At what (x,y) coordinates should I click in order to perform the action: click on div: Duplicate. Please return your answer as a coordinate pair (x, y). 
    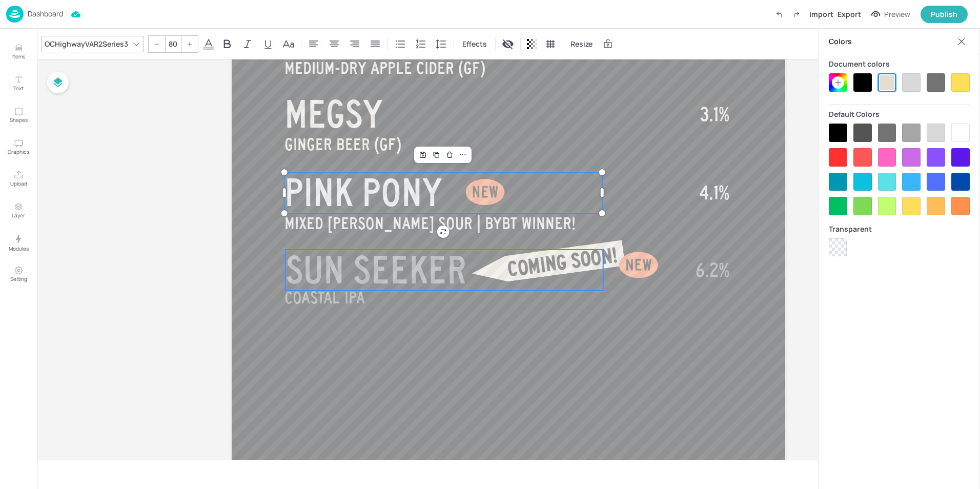
    Looking at the image, I should click on (436, 155).